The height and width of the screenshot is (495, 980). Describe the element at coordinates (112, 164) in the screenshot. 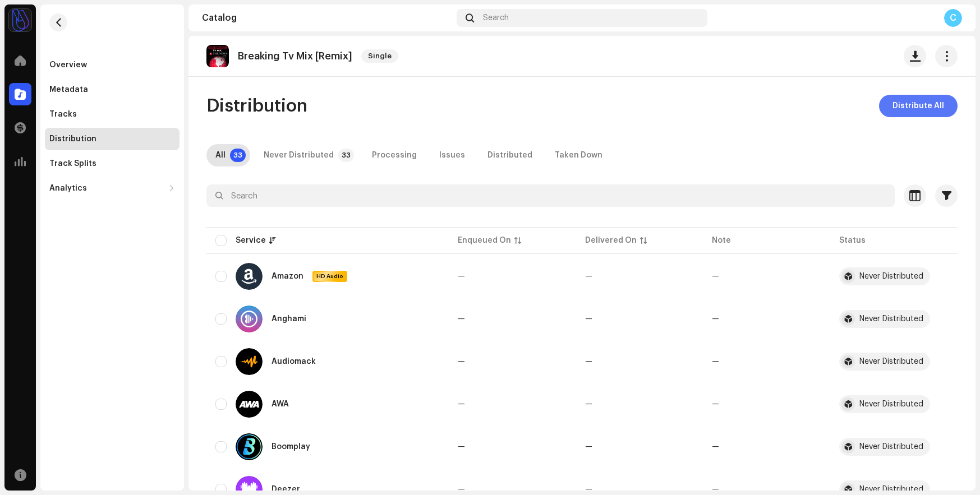

I see `re-m-nav-item: Track Splits` at that location.